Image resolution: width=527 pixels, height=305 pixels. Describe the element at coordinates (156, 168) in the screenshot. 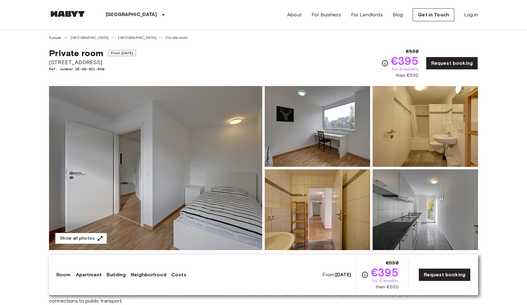

I see `img: Marketing picture of unit DE-09-021-03M` at that location.